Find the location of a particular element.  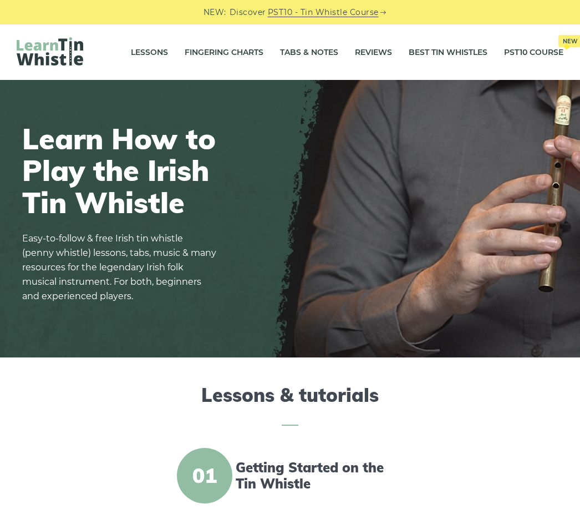

a: Getting Started on the Tin Whistle is located at coordinates (321, 475).